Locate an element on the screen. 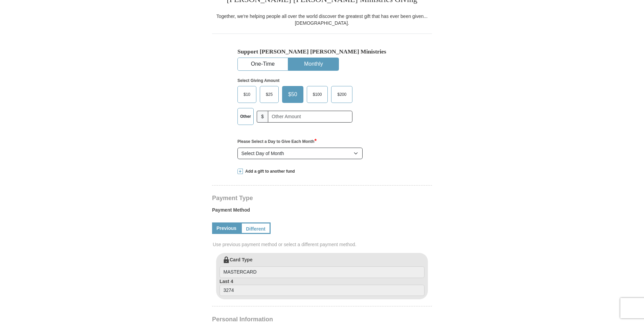  a: Different is located at coordinates (255, 228).